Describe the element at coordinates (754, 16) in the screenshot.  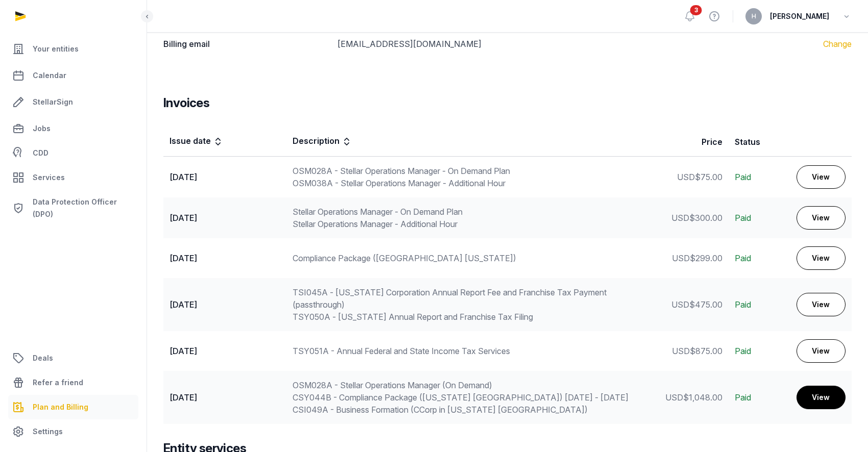
I see `button: H` at that location.